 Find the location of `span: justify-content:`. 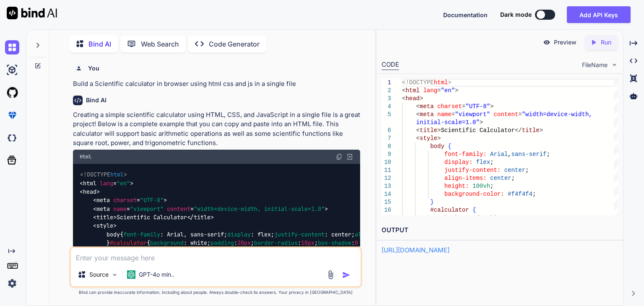

span: justify-content: is located at coordinates (472, 170).